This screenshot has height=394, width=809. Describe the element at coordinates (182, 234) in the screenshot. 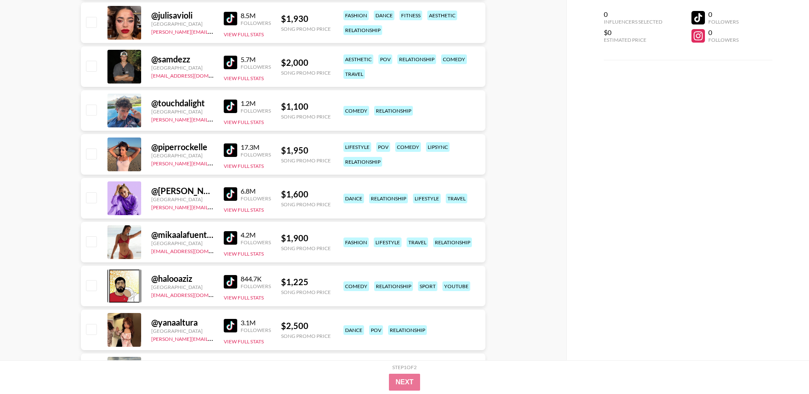

I see `div: @ mikaalafuente_` at that location.